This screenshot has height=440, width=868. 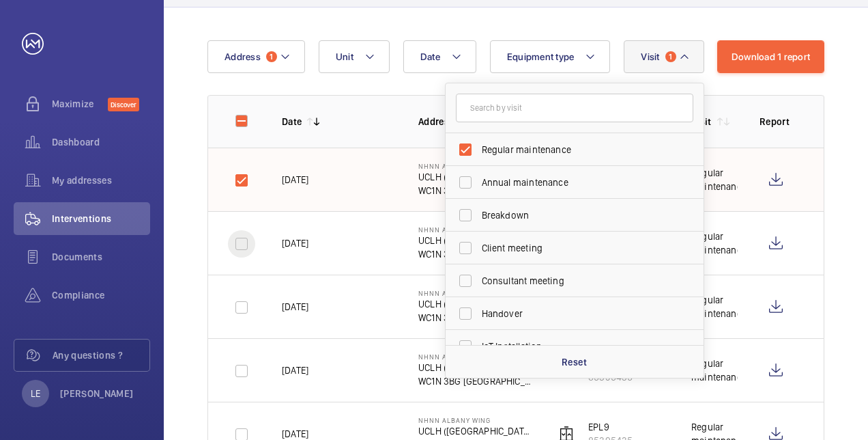 I want to click on span: My addresses, so click(x=101, y=180).